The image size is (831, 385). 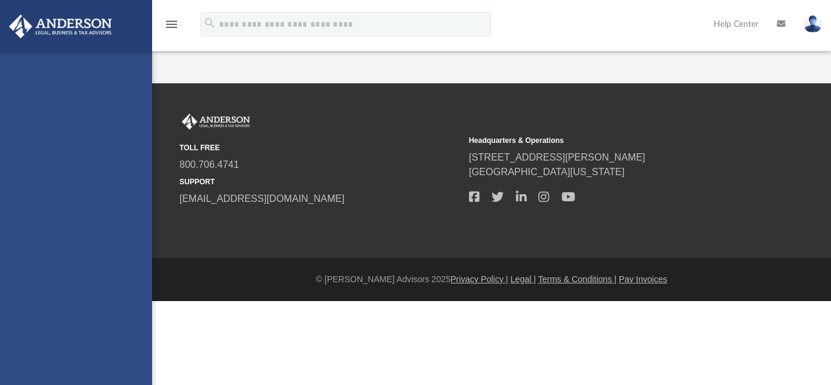 I want to click on small: Headquarters & Operations, so click(x=610, y=141).